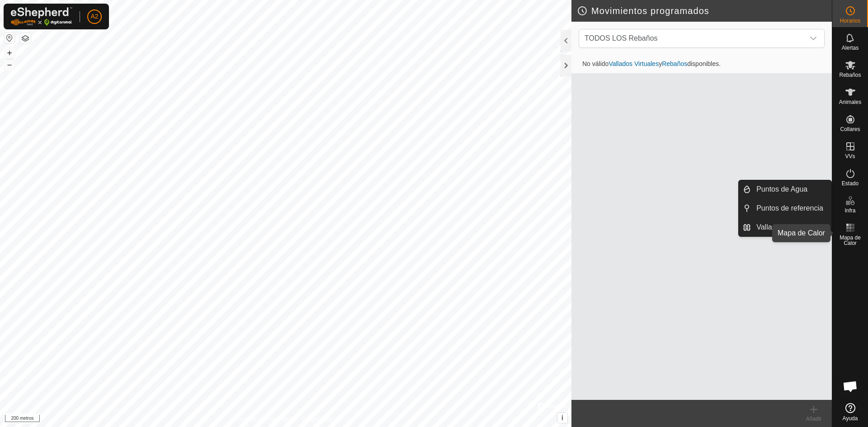  Describe the element at coordinates (850, 211) in the screenshot. I see `font: Infra` at that location.